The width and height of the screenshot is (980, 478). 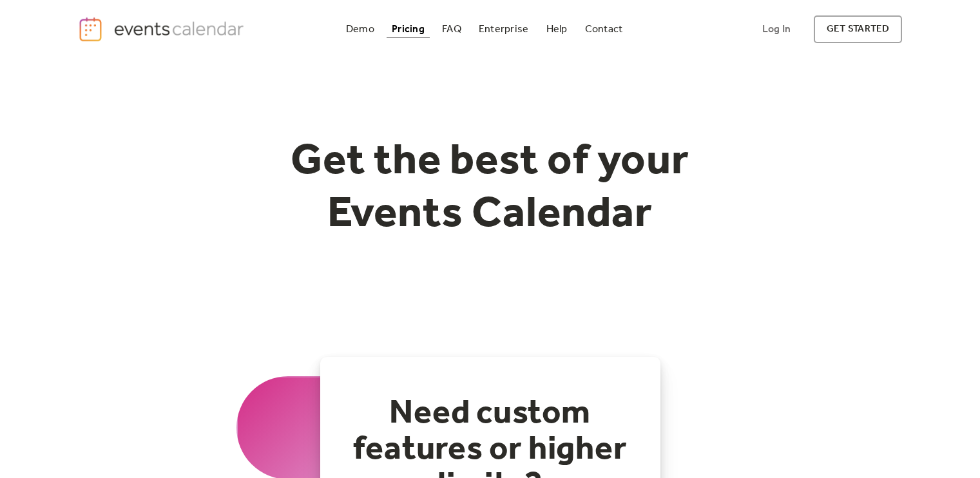 What do you see at coordinates (556, 29) in the screenshot?
I see `div: Help` at bounding box center [556, 29].